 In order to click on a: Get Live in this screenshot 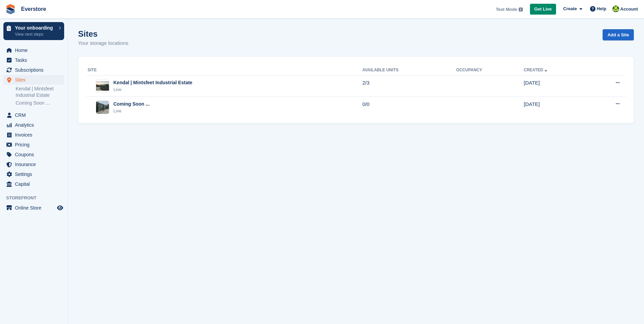, I will do `click(543, 9)`.